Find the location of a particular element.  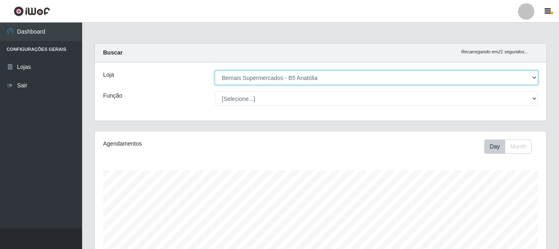

label: Loja is located at coordinates (108, 75).